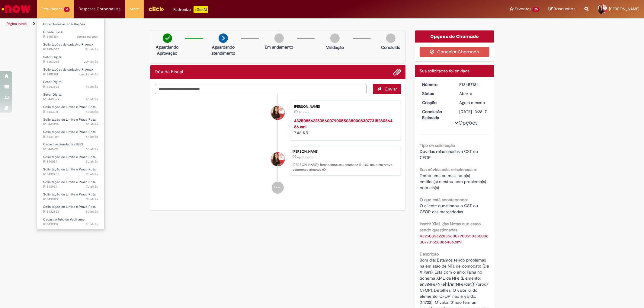 The width and height of the screenshot is (644, 308). I want to click on ul: Histórico de tíquete, so click(278, 147).